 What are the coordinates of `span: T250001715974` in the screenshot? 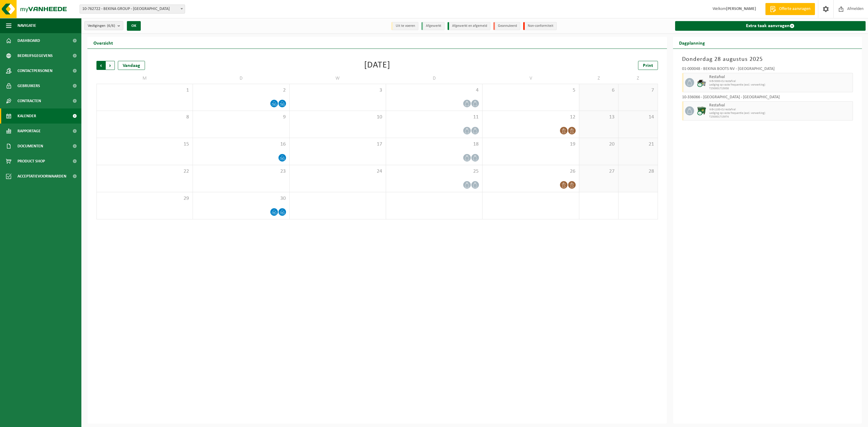 It's located at (780, 117).